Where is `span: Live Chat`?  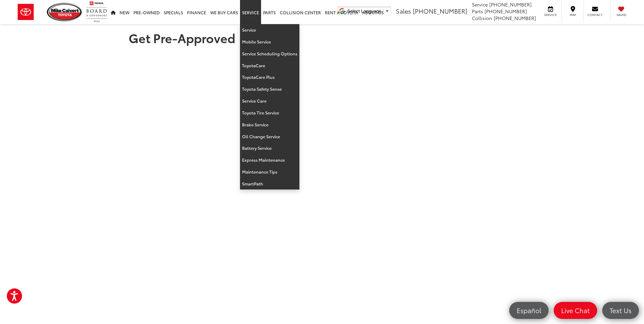
span: Live Chat is located at coordinates (575, 310).